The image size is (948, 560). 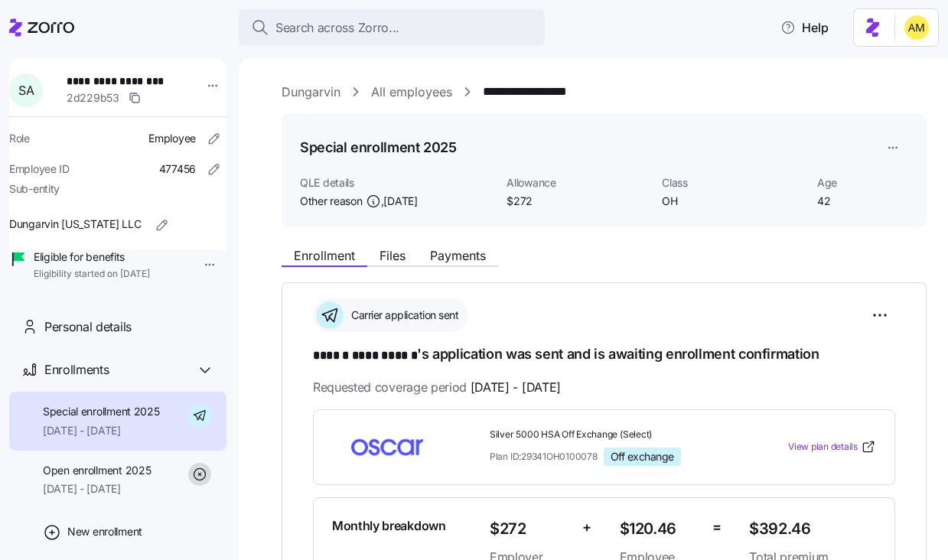 I want to click on span: Off exchange, so click(x=642, y=457).